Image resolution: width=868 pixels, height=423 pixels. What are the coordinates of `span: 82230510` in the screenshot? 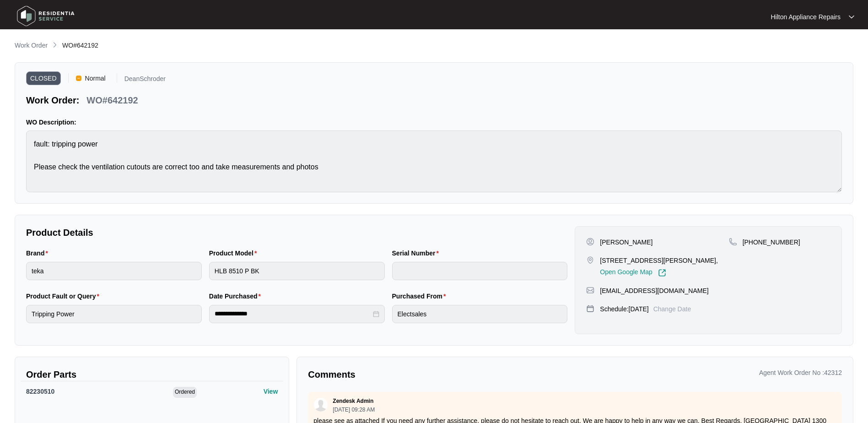 It's located at (40, 391).